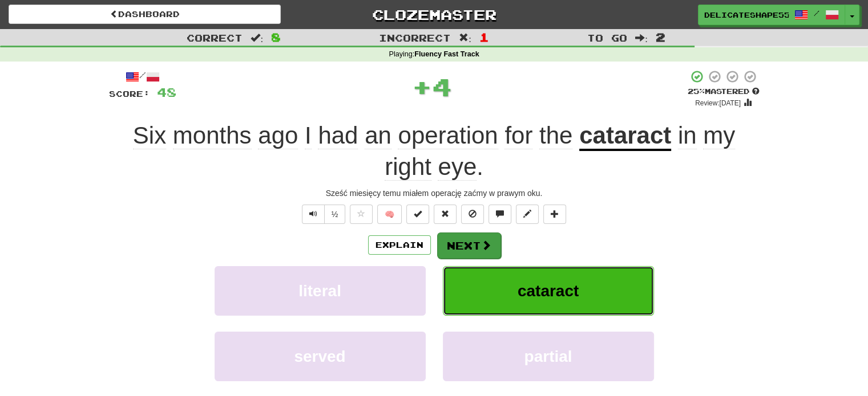 This screenshot has height=396, width=868. What do you see at coordinates (624, 136) in the screenshot?
I see `strong: cataract` at bounding box center [624, 136].